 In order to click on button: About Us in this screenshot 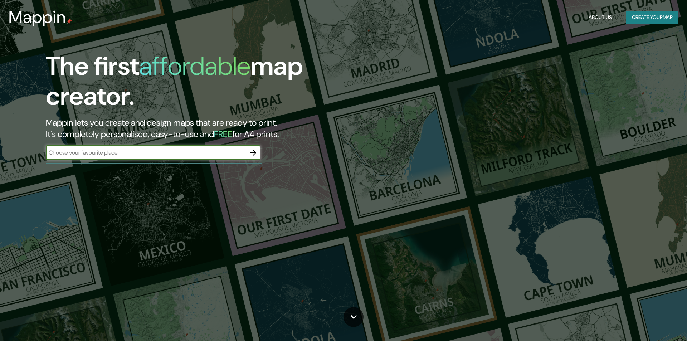, I will do `click(600, 17)`.